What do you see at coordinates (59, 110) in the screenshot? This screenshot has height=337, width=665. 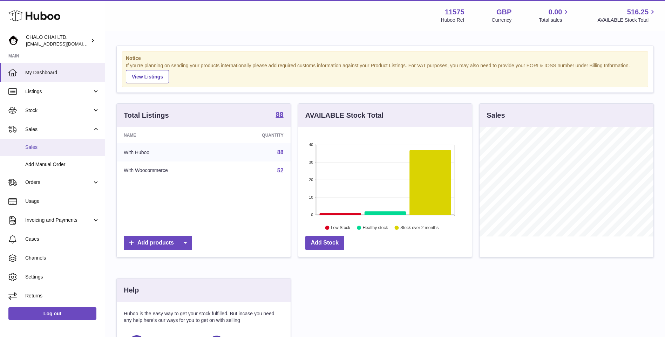 I see `span: Stock` at bounding box center [59, 110].